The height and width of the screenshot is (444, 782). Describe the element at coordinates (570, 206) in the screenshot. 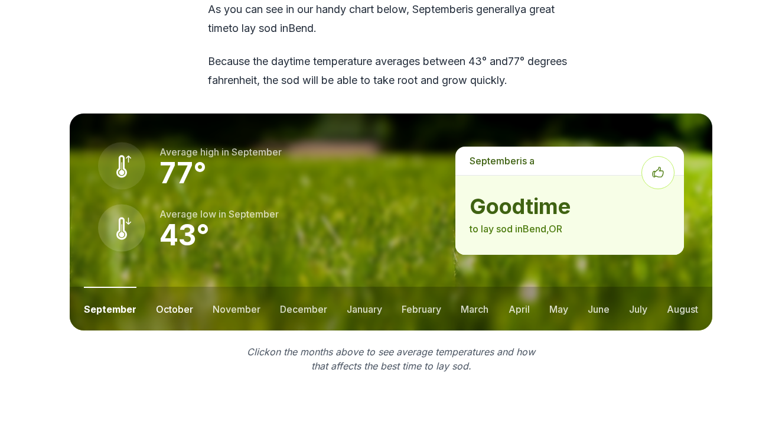

I see `strong: good time` at that location.